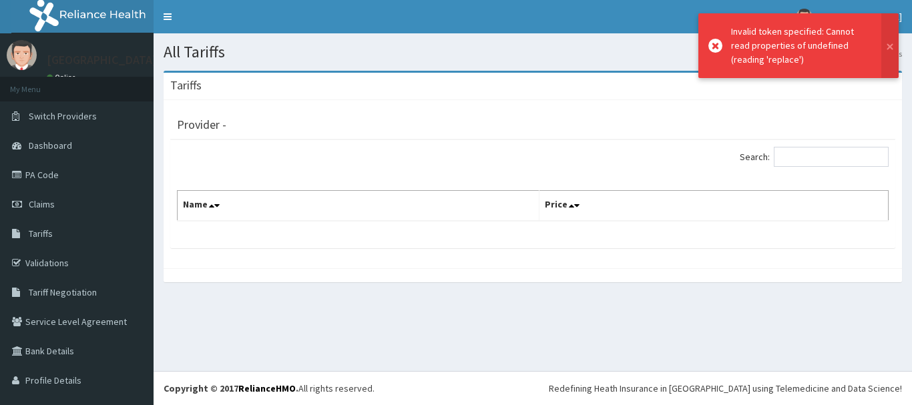 This screenshot has height=405, width=912. What do you see at coordinates (267, 389) in the screenshot?
I see `a: RelianceHMO` at bounding box center [267, 389].